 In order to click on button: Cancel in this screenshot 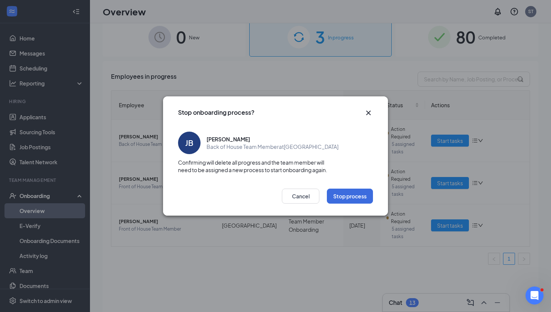, I will do `click(300, 196)`.